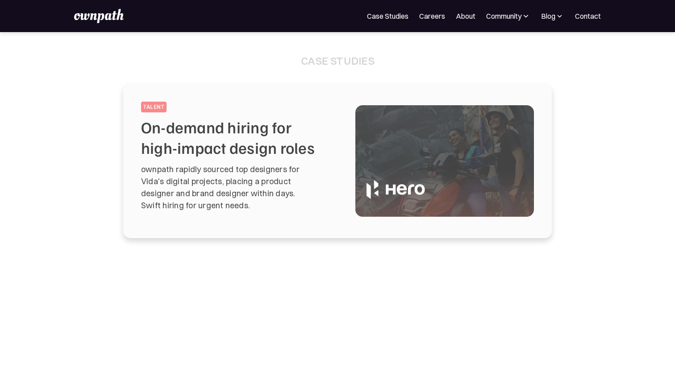 Image resolution: width=675 pixels, height=367 pixels. Describe the element at coordinates (337, 61) in the screenshot. I see `div: Case Studies` at that location.